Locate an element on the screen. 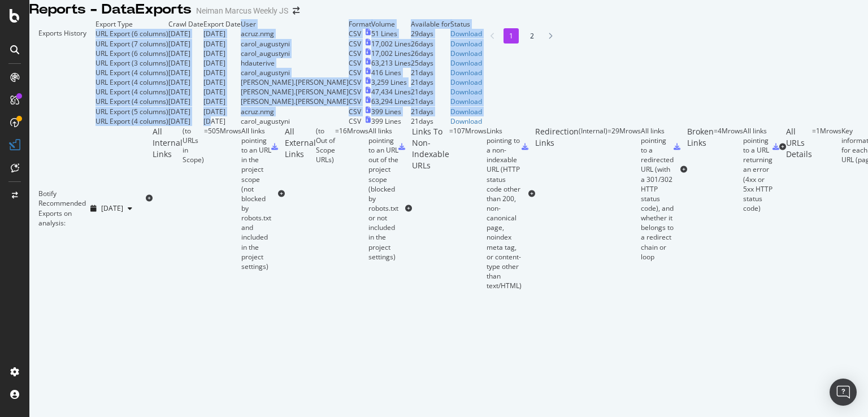  div: = 1M rows is located at coordinates (826, 146).